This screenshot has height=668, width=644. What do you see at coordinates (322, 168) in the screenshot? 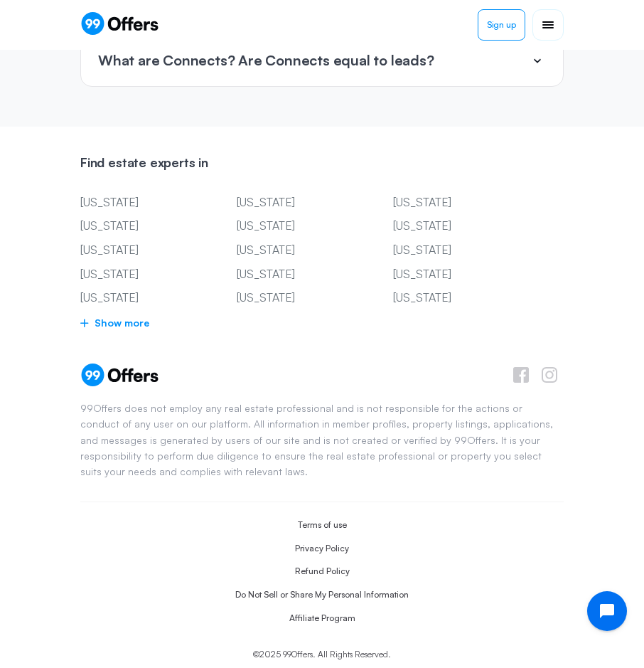
I see `h3: Find estate experts in` at bounding box center [322, 168].